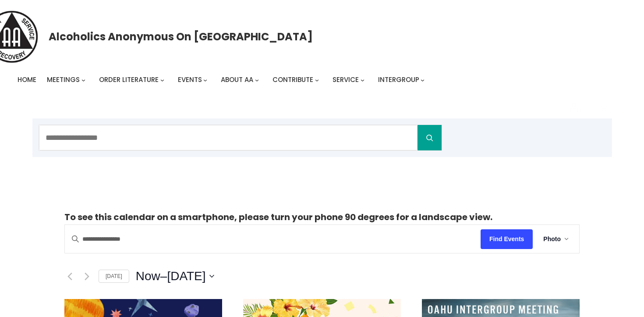 The height and width of the screenshot is (317, 644). What do you see at coordinates (223, 80) in the screenshot?
I see `nav: Intergroup` at bounding box center [223, 80].